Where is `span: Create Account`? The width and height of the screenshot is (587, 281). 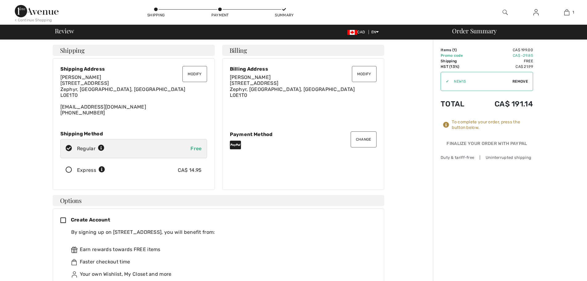
span: Create Account is located at coordinates (90, 219).